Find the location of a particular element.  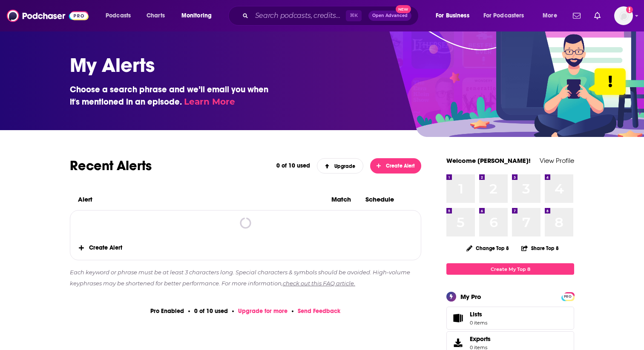

a: Charts is located at coordinates (156, 16).